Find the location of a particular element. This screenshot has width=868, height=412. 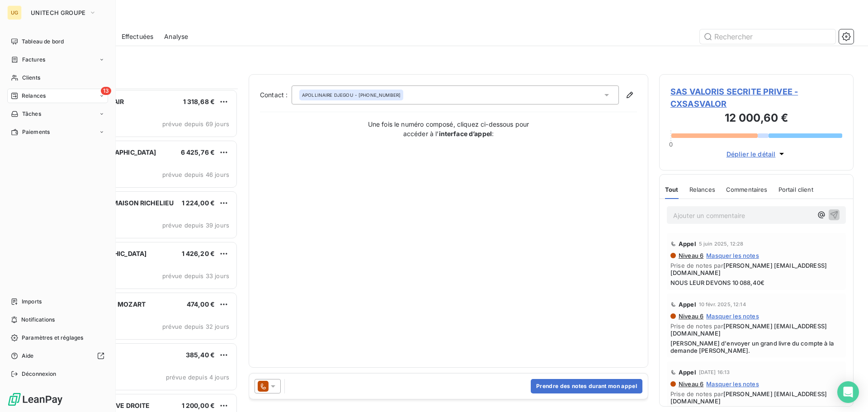

span: prévue depuis 32 jours is located at coordinates (196, 326).